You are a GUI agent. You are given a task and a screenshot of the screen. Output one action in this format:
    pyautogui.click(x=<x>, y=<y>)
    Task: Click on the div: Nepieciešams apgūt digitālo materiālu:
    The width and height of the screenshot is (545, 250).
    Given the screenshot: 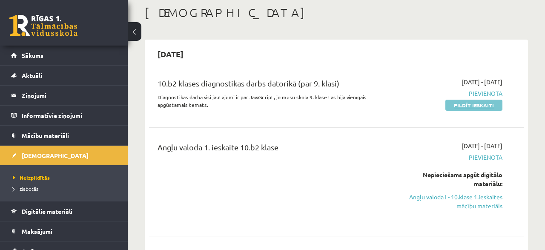 What is the action you would take?
    pyautogui.click(x=449, y=179)
    